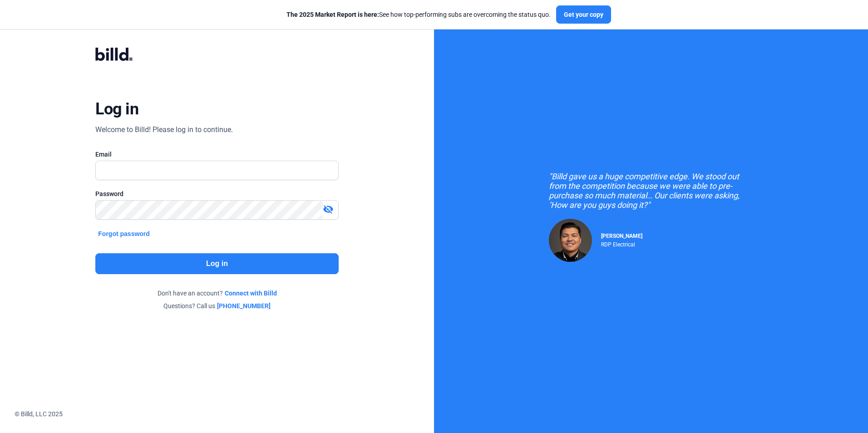  What do you see at coordinates (251, 293) in the screenshot?
I see `a: Connect with Billd` at bounding box center [251, 293].